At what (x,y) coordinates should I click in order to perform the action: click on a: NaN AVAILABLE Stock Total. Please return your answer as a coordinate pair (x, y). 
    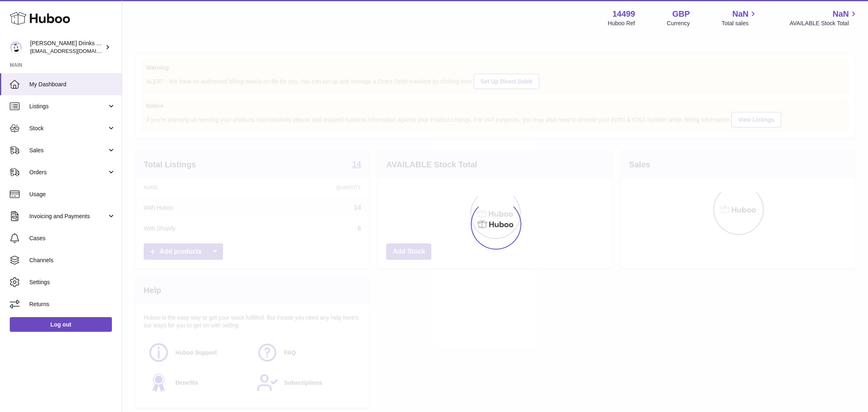
    Looking at the image, I should click on (824, 18).